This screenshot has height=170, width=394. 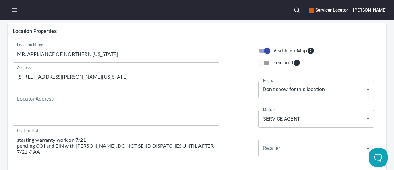 I want to click on div: Featured, so click(x=287, y=63).